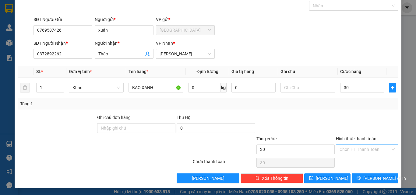  Describe the element at coordinates (184, 117) in the screenshot. I see `span: Thu Hộ` at that location.